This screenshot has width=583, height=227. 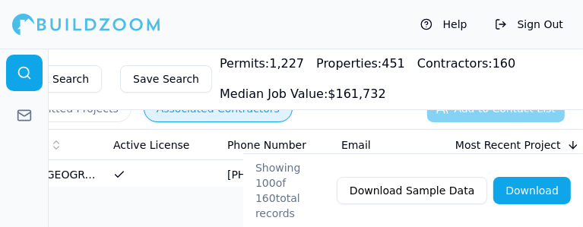 What do you see at coordinates (361, 64) in the screenshot?
I see `div: 451` at bounding box center [361, 64].